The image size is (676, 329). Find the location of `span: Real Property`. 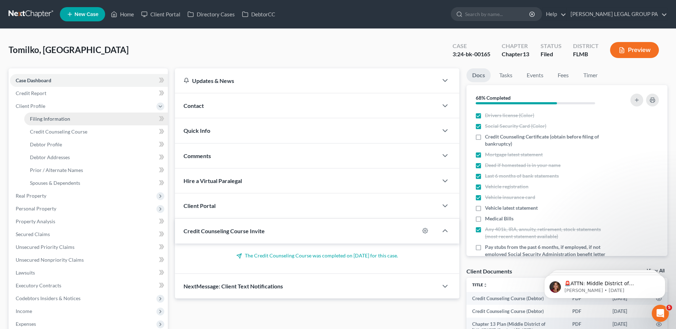

span: Real Property is located at coordinates (31, 196).